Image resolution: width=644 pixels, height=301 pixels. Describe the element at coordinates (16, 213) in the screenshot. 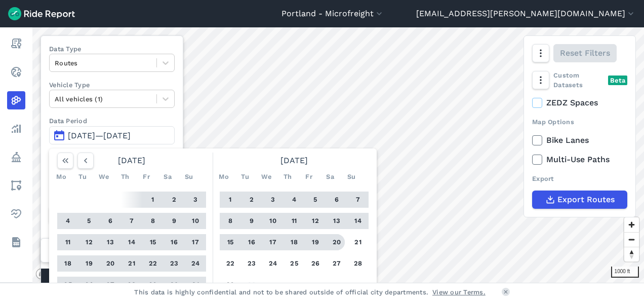

I see `a: Health` at that location.